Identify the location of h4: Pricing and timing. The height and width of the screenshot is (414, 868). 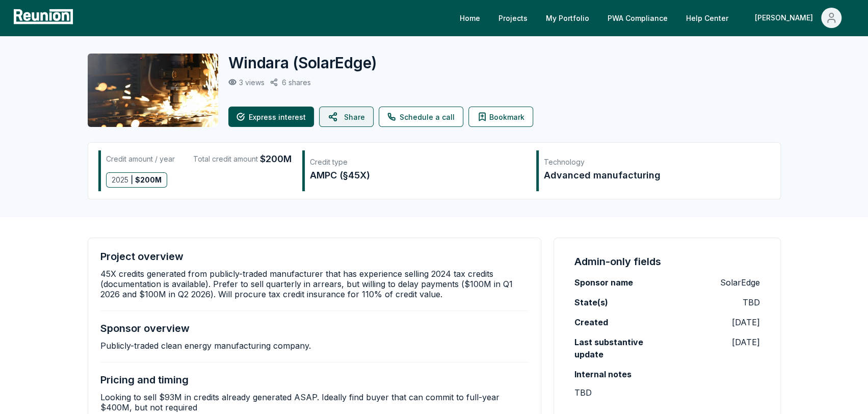
(144, 380).